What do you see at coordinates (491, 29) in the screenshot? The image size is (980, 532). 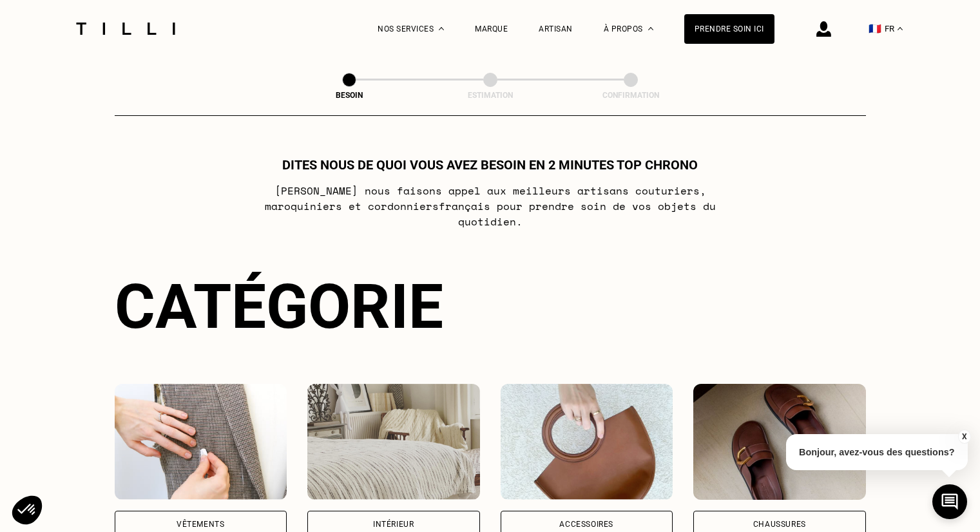 I see `div: Marque` at bounding box center [491, 29].